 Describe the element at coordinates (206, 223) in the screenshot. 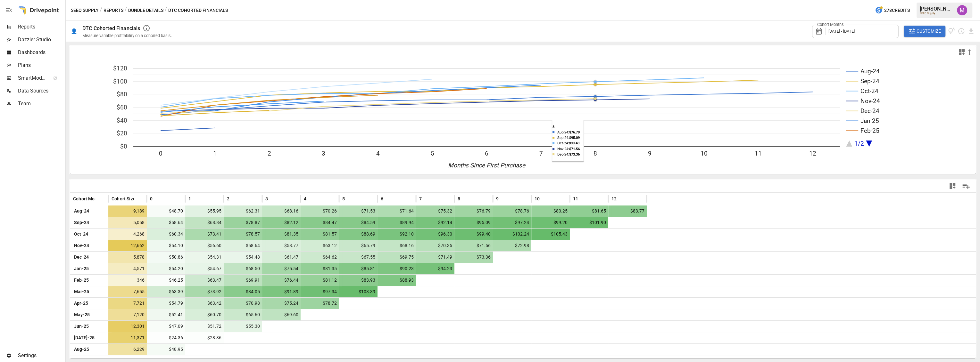

I see `span: $68.84` at that location.